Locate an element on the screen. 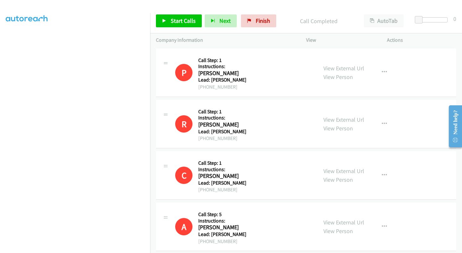 Image resolution: width=462 pixels, height=253 pixels. p: View is located at coordinates (341, 40).